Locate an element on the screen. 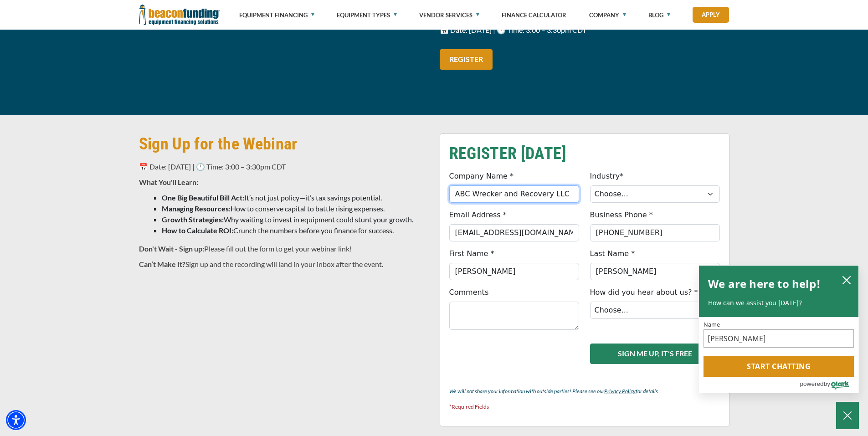 The width and height of the screenshot is (868, 436). strong: How to Calculate ROI: is located at coordinates (197, 230).